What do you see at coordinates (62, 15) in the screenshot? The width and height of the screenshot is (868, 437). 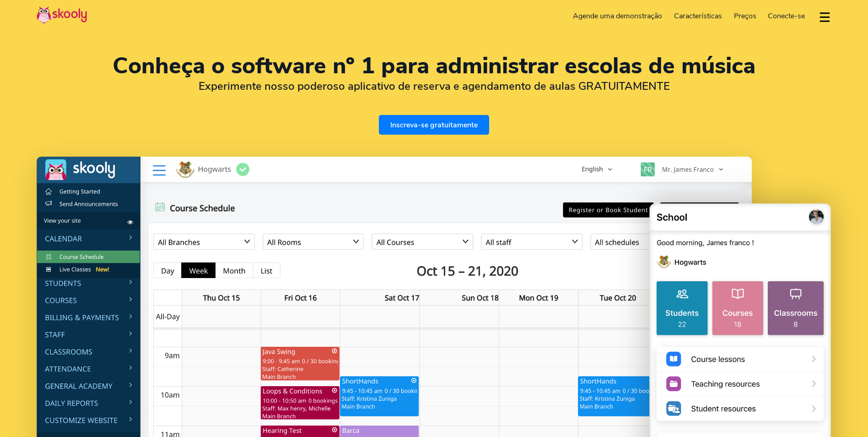 I see `img: Skooly` at bounding box center [62, 15].